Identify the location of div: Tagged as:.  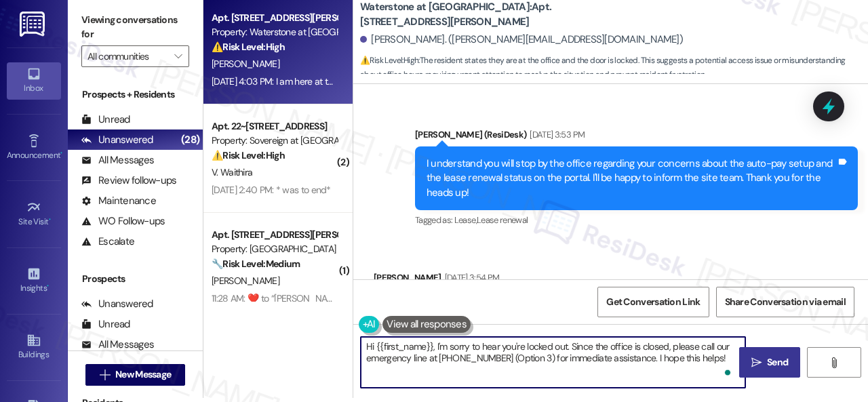
(636, 219).